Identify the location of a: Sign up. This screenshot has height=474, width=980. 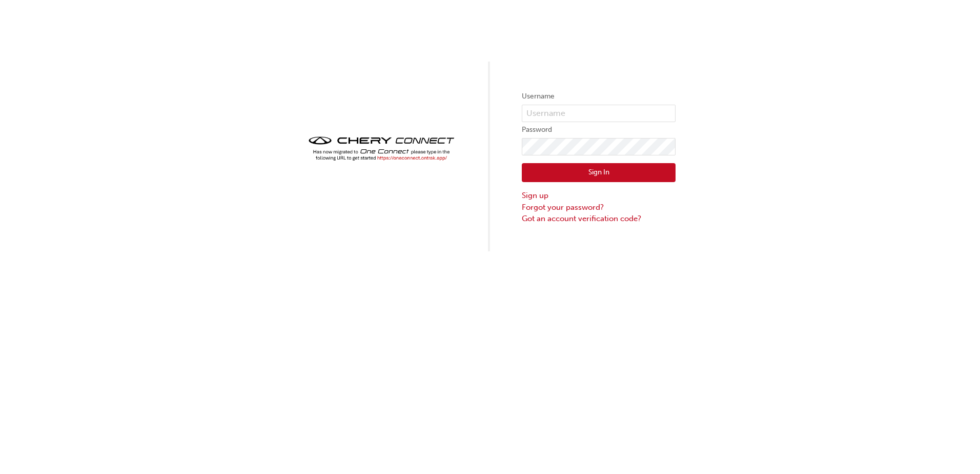
(599, 195).